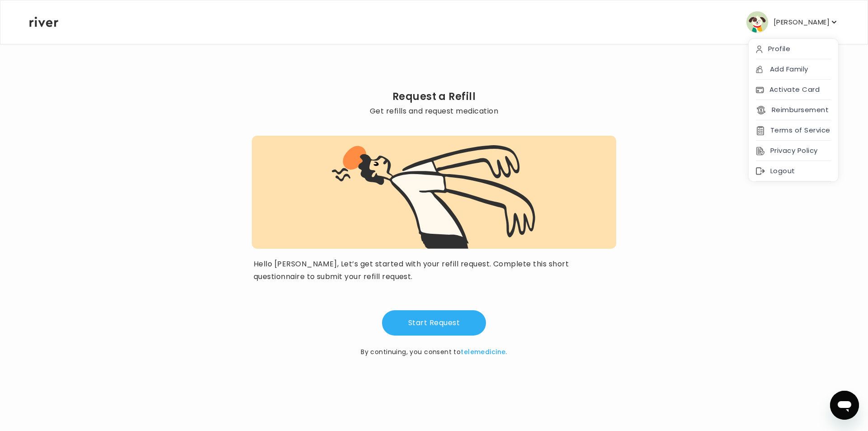 The height and width of the screenshot is (431, 868). What do you see at coordinates (434, 112) in the screenshot?
I see `p: Get refills and request medication` at bounding box center [434, 112].